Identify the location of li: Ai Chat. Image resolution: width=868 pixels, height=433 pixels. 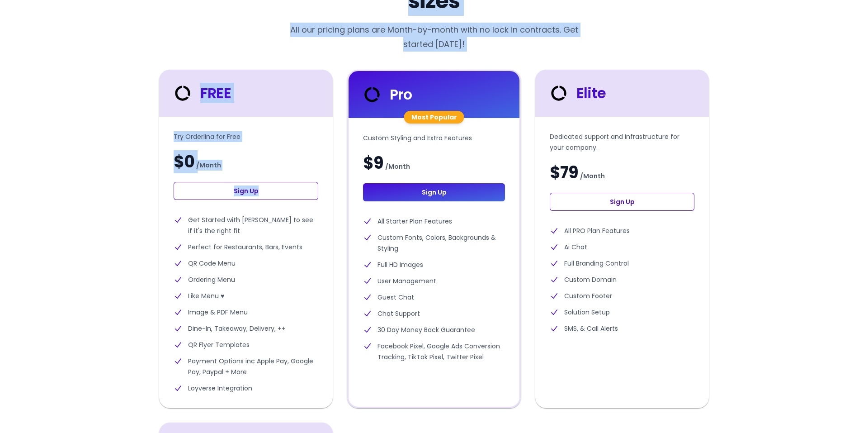
(622, 247).